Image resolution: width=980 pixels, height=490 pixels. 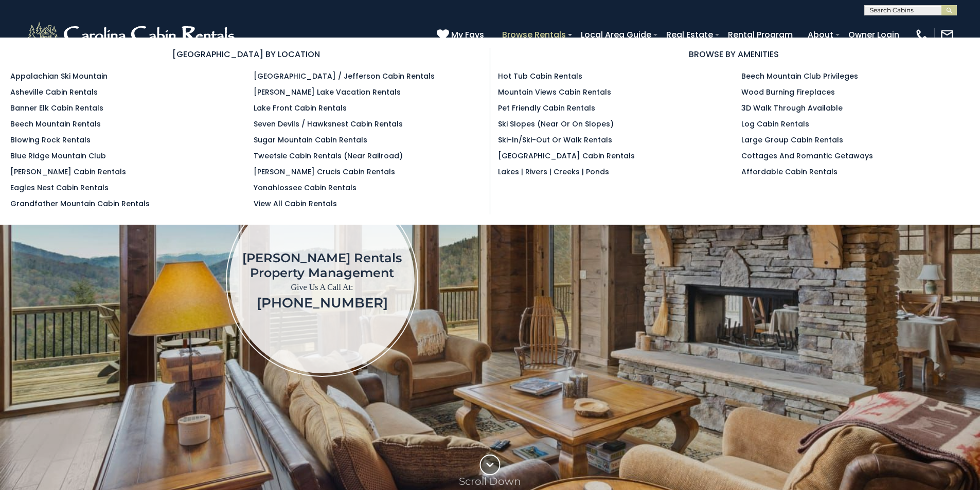 What do you see at coordinates (734, 54) in the screenshot?
I see `h3: BROWSE BY AMENITIES` at bounding box center [734, 54].